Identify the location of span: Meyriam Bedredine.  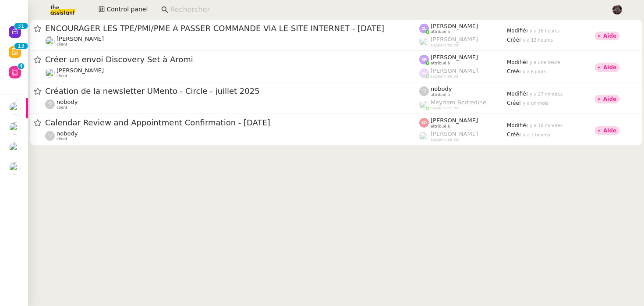
(458, 102).